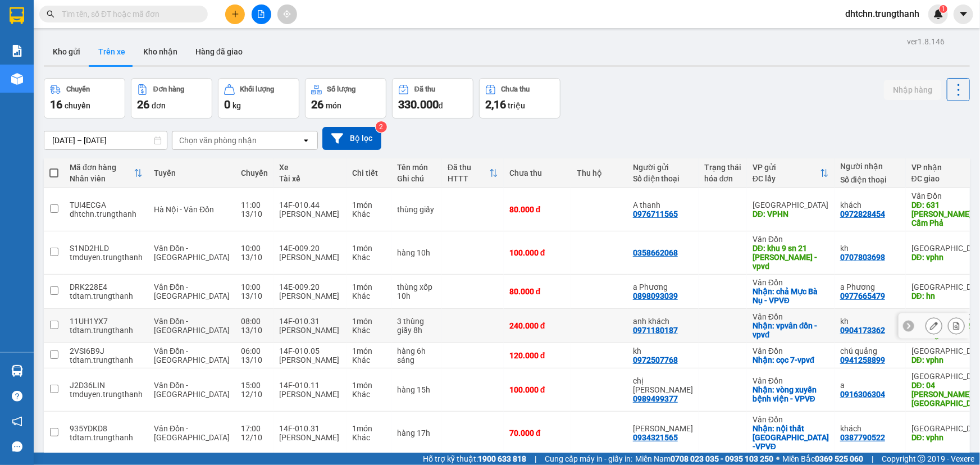 The image size is (980, 465). What do you see at coordinates (417, 433) in the screenshot?
I see `div: hàng 17h` at bounding box center [417, 433].